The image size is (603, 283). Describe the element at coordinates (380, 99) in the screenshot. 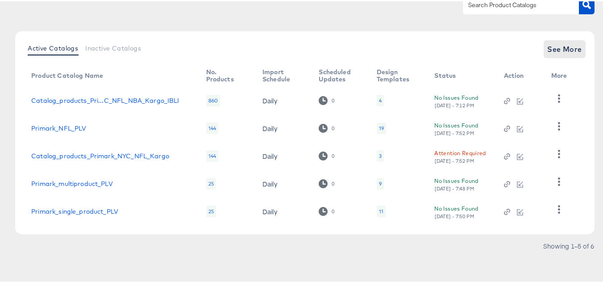

I see `div: 4` at that location.